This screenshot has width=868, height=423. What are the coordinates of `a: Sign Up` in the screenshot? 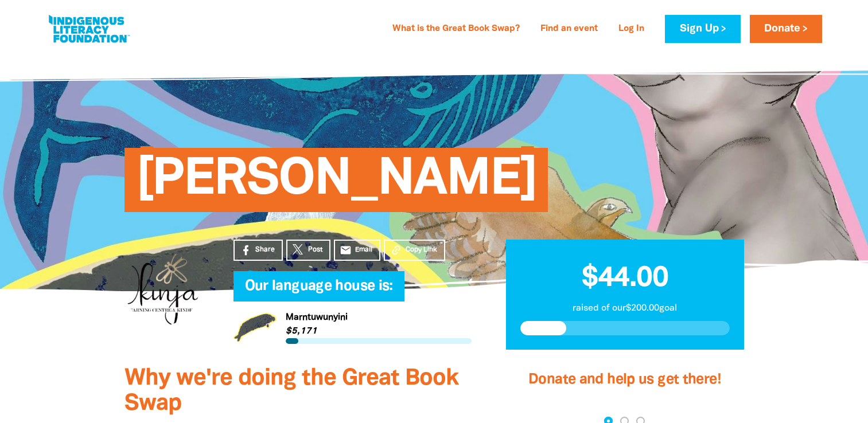 It's located at (702, 29).